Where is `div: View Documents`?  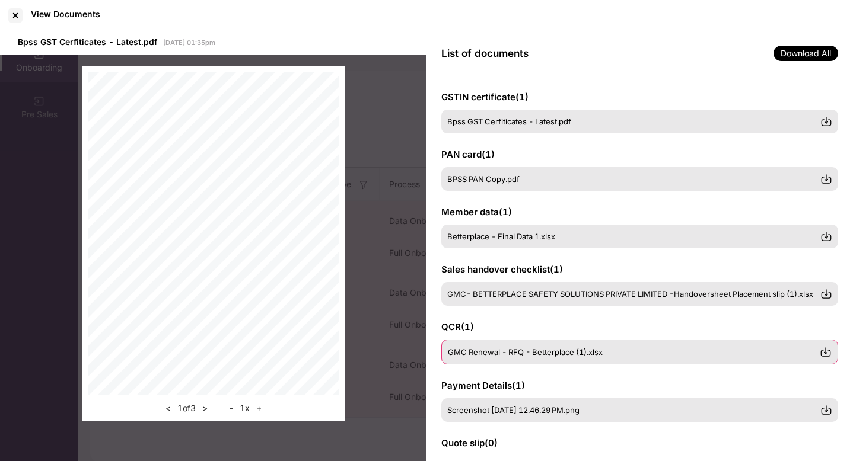
div: View Documents is located at coordinates (65, 14).